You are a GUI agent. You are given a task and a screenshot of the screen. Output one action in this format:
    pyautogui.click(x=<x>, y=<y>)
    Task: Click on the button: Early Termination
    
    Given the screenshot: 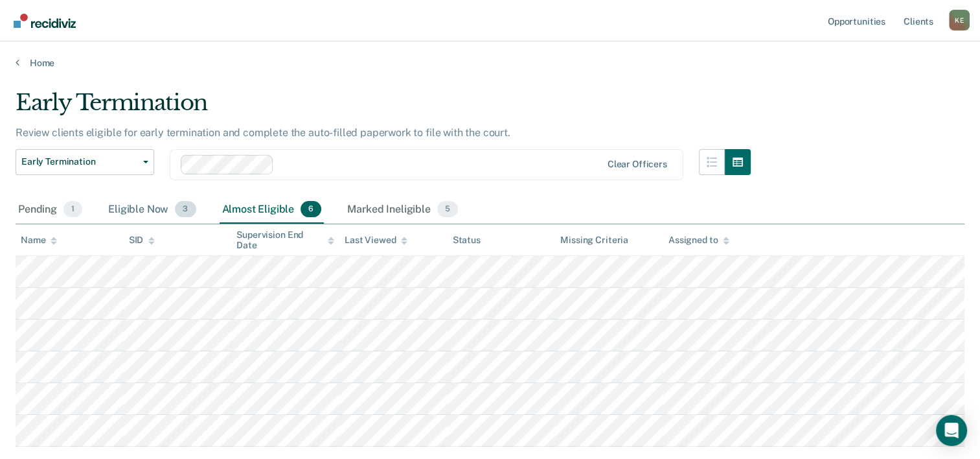 What is the action you would take?
    pyautogui.click(x=85, y=162)
    